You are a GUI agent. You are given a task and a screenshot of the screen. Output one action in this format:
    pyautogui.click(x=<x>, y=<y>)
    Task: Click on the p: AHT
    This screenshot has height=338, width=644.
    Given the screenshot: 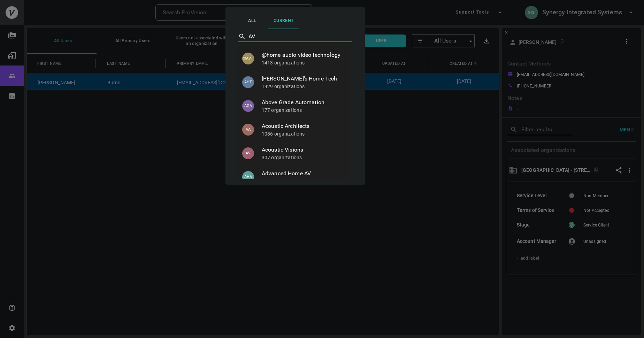 What is the action you would take?
    pyautogui.click(x=248, y=82)
    